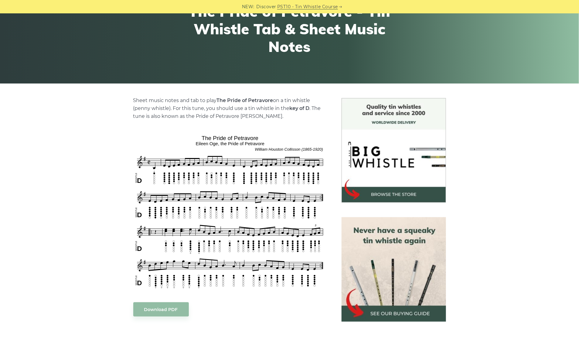  Describe the element at coordinates (248, 7) in the screenshot. I see `span: NEW:` at that location.